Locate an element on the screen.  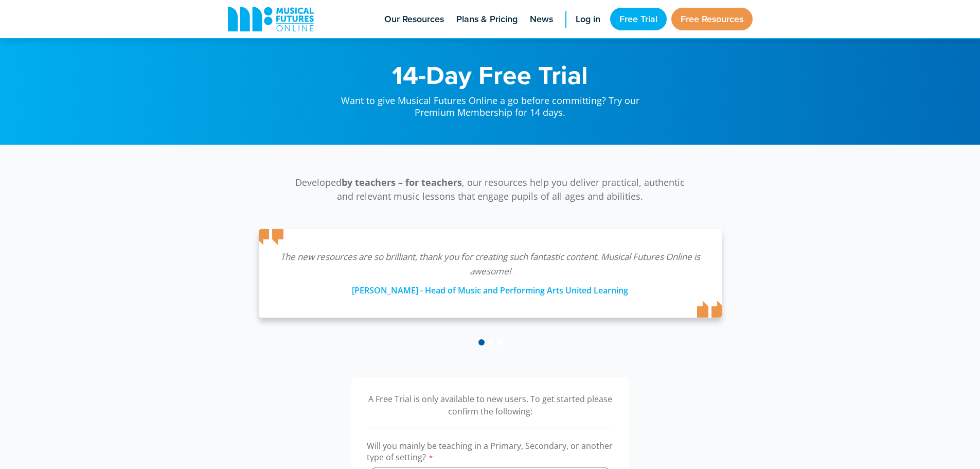
h1: 14-Day Free Trial is located at coordinates (490, 75).